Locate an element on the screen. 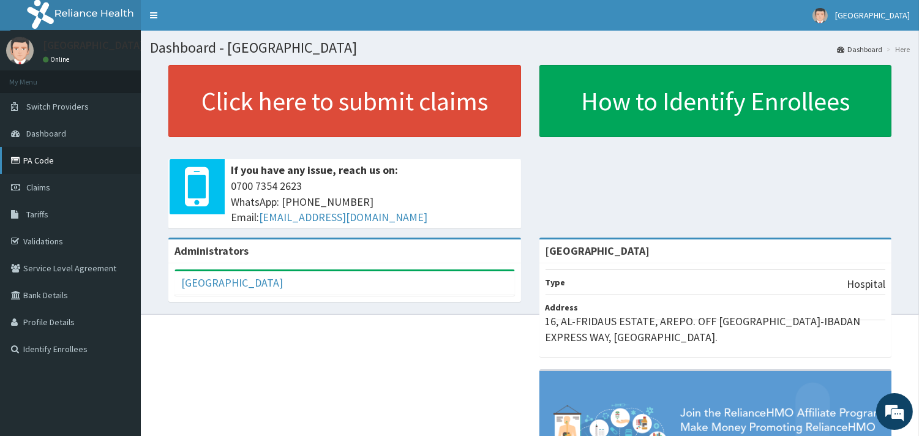 This screenshot has height=436, width=919. b: Administrators is located at coordinates (211, 251).